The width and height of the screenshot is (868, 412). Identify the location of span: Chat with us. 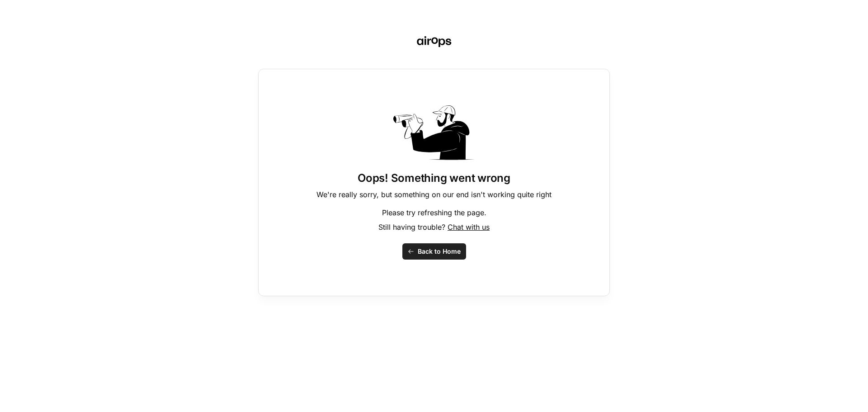
(469, 227).